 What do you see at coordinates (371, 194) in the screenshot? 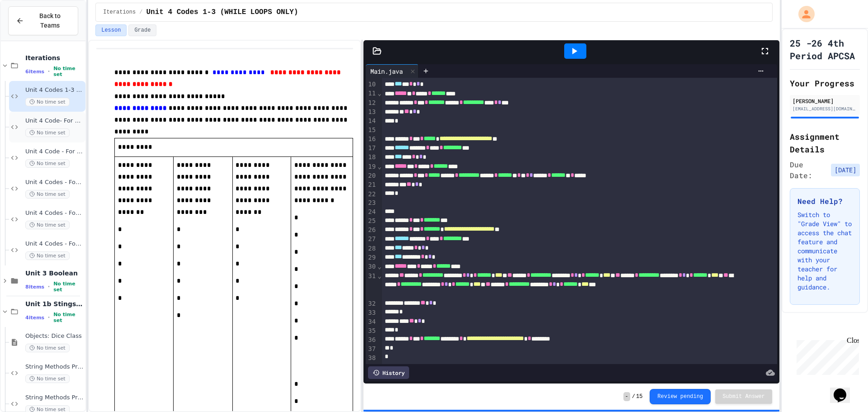
I see `div: 22` at bounding box center [371, 194].